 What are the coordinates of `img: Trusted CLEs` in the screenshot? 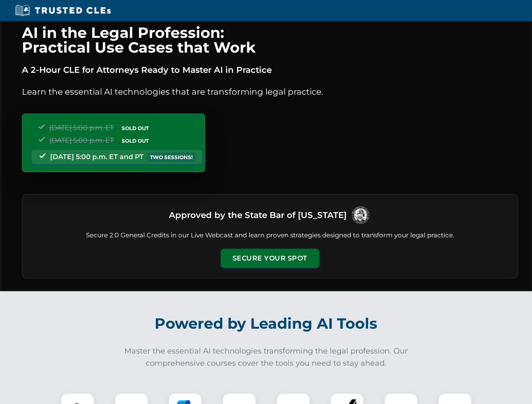 It's located at (62, 10).